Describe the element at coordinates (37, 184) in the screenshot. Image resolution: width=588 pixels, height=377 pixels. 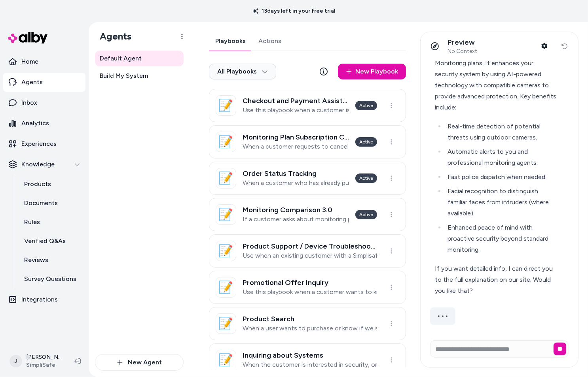
I see `p: Products` at that location.